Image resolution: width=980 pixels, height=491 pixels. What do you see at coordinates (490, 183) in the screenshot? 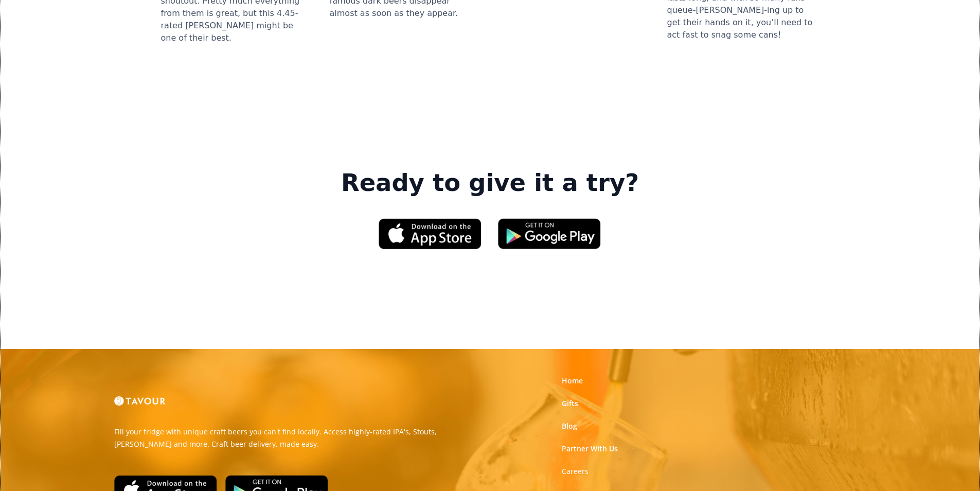
I see `strong: Ready to give it a try?` at bounding box center [490, 183].